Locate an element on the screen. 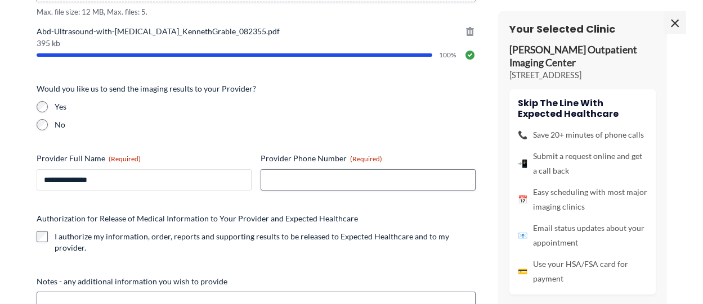 Image resolution: width=703 pixels, height=304 pixels. label: I authorize my information, order, reports and supporting results to be released to Expected Heal... is located at coordinates (265, 242).